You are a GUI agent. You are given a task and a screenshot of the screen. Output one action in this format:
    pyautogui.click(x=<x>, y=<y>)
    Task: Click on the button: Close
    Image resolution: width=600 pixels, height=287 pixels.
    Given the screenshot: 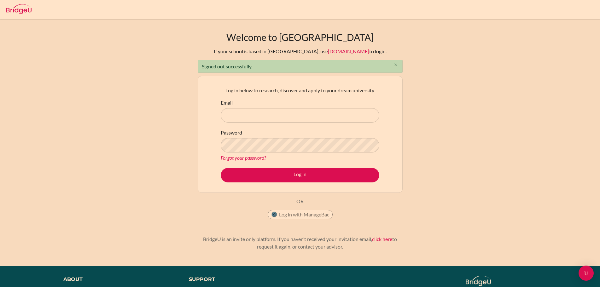 What is the action you would take?
    pyautogui.click(x=396, y=65)
    